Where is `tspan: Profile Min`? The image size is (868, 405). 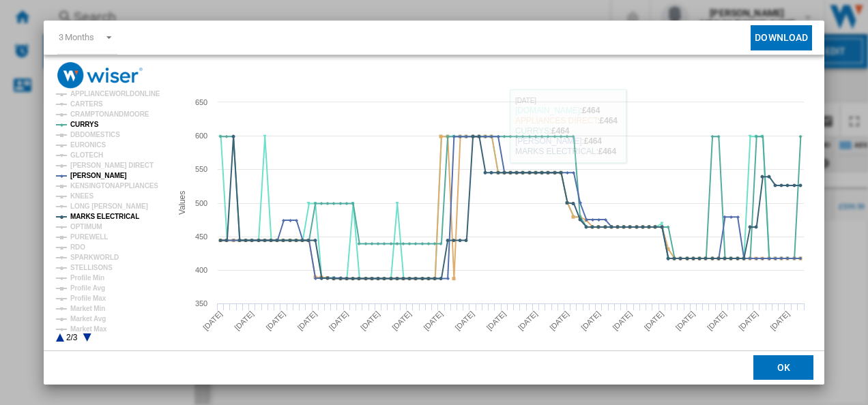 tspan: Profile Min is located at coordinates (87, 278).